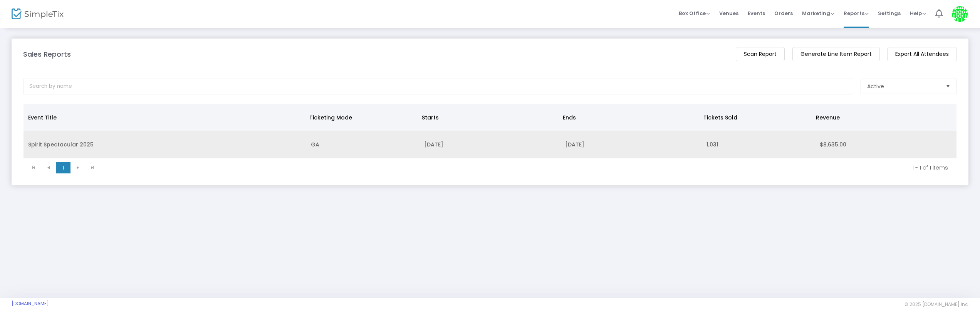 Image resolution: width=980 pixels, height=321 pixels. I want to click on th: Event Title, so click(164, 118).